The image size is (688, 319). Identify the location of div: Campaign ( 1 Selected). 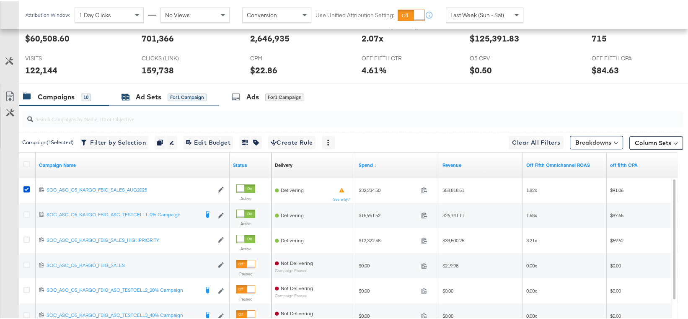
(48, 141).